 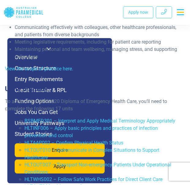 I want to click on button: Toggle navigation, so click(x=180, y=12).